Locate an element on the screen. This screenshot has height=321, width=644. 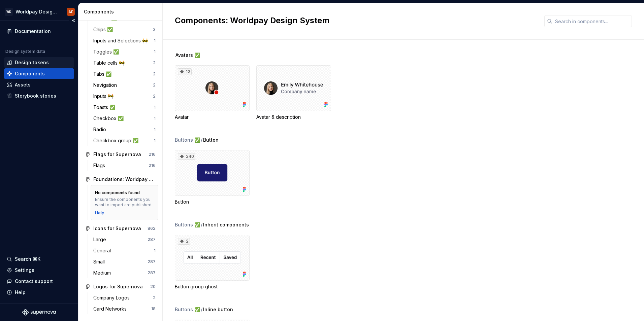
a: Table cells 🚧2 is located at coordinates (124, 63).